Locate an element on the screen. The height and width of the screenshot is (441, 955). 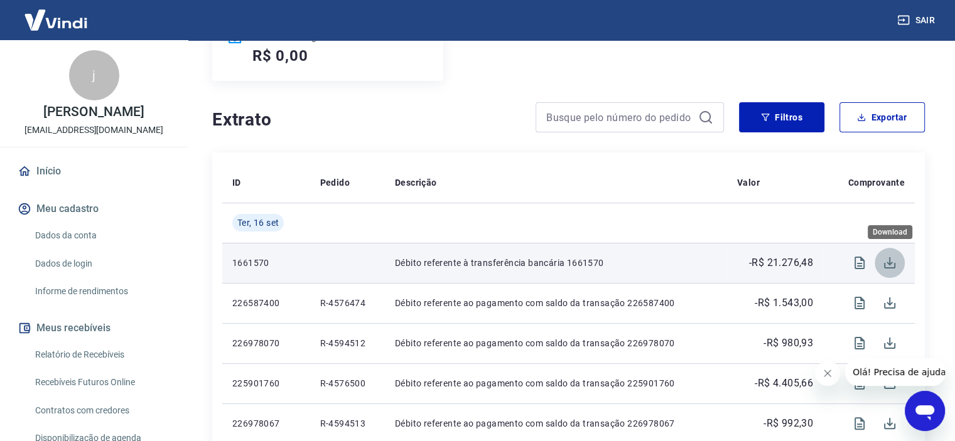
a: Dados de login is located at coordinates (101, 264).